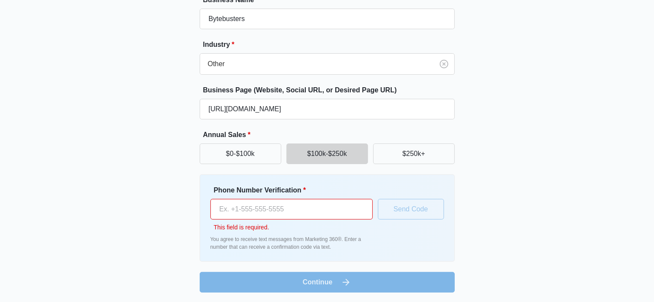 This screenshot has width=654, height=302. Describe the element at coordinates (414, 154) in the screenshot. I see `button: $250k+` at that location.